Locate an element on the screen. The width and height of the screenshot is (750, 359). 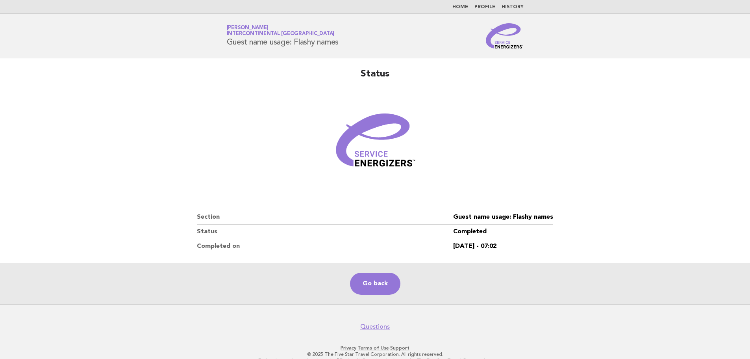
dt: Status is located at coordinates (325, 231).